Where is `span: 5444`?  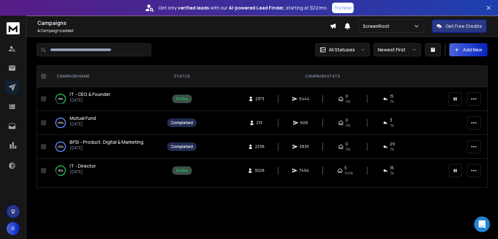 span: 5444 is located at coordinates (304, 99).